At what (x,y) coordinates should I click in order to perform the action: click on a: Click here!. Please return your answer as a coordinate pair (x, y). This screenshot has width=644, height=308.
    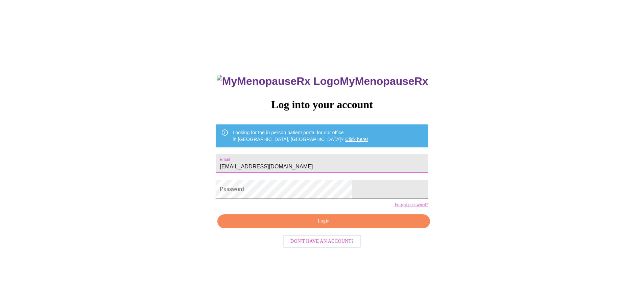
    Looking at the image, I should click on (357, 139).